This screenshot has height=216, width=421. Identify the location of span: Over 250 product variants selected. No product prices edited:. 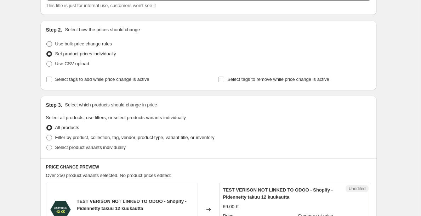
(108, 175).